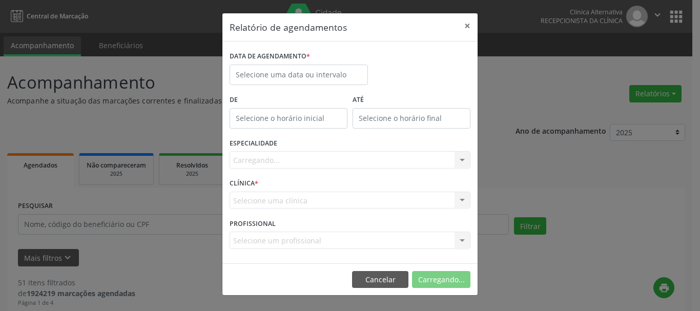 The height and width of the screenshot is (311, 700). I want to click on label: ATÉ, so click(412, 100).